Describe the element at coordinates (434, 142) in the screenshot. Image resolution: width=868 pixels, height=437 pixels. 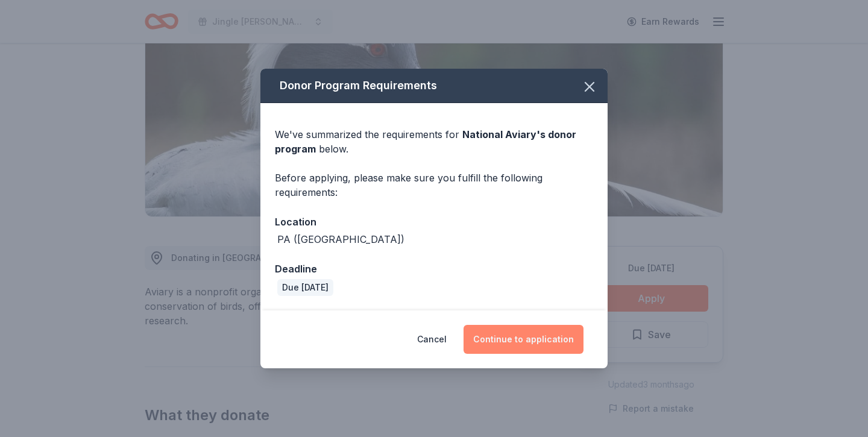
I see `div: We've summarized the requirements for below.` at that location.